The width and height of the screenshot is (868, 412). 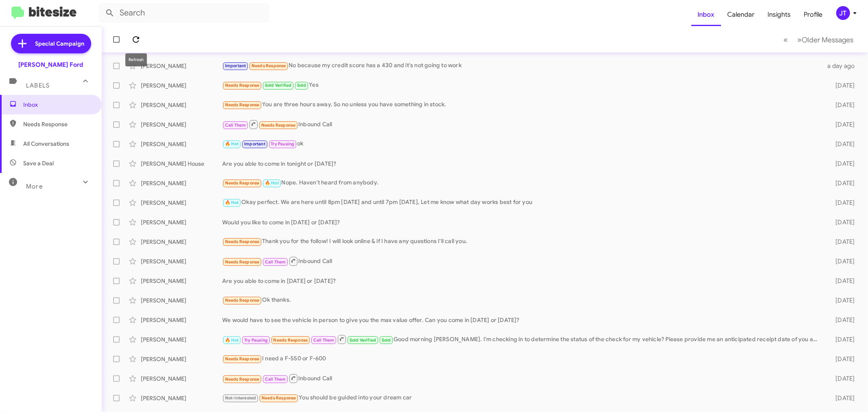 I want to click on span: Profile, so click(x=813, y=14).